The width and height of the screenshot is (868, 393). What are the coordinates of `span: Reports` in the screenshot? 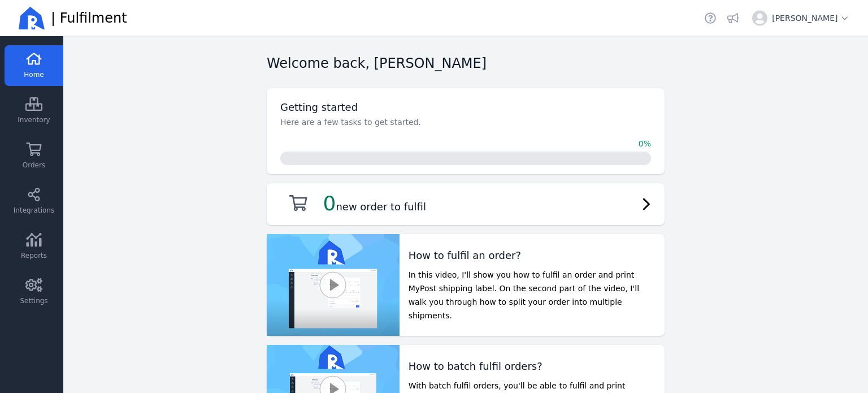 It's located at (34, 256).